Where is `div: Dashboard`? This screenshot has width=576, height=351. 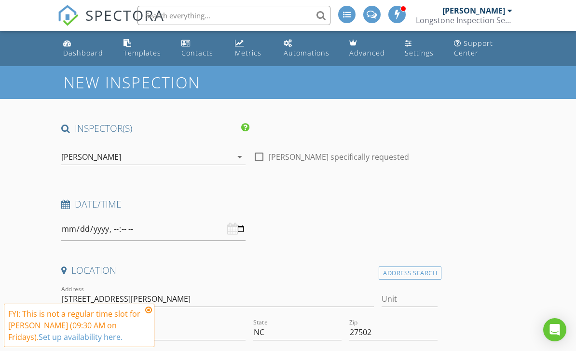
div: Dashboard is located at coordinates (83, 53).